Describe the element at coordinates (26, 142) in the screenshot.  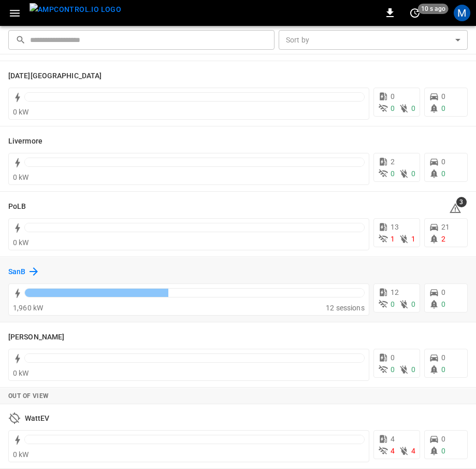
I see `h6: Livermore` at that location.